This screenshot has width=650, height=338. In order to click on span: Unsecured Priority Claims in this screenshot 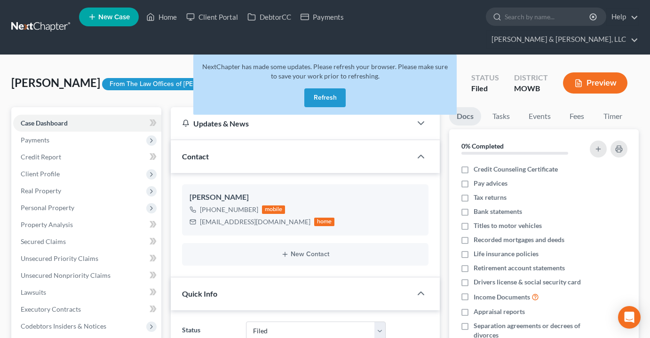, I will do `click(59, 258)`.